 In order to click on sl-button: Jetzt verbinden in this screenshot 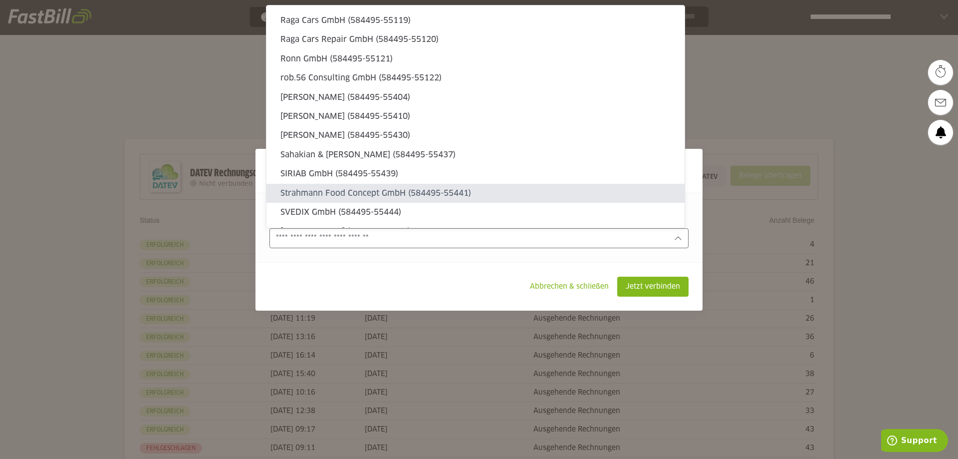, I will do `click(653, 286)`.